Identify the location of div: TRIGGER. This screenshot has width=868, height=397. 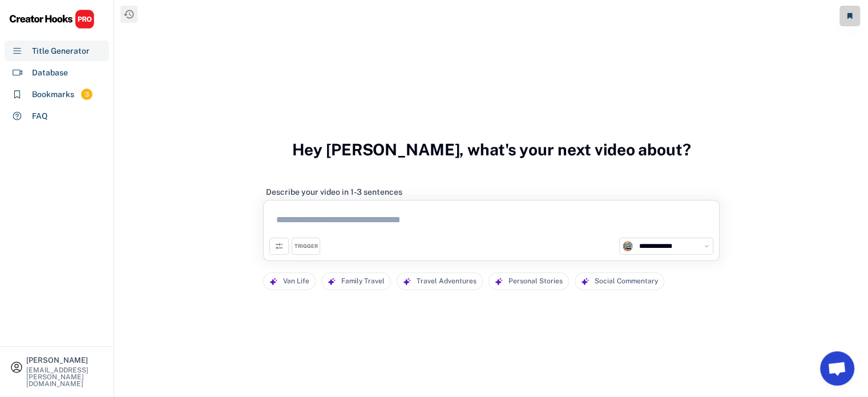
(306, 246).